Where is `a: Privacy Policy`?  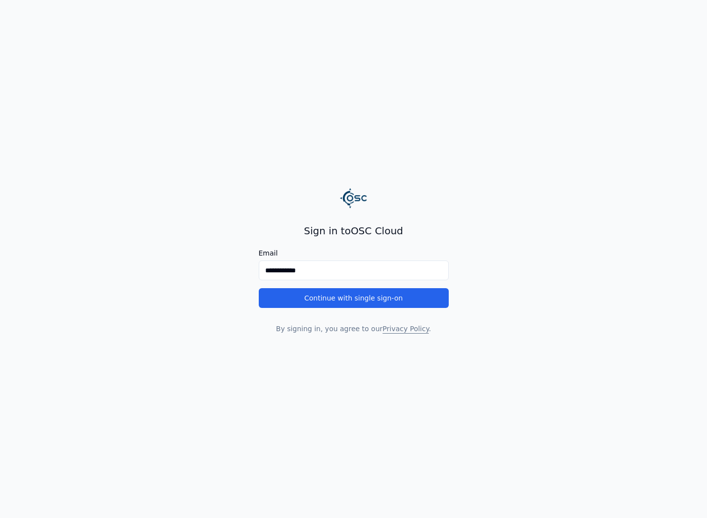 a: Privacy Policy is located at coordinates (405, 329).